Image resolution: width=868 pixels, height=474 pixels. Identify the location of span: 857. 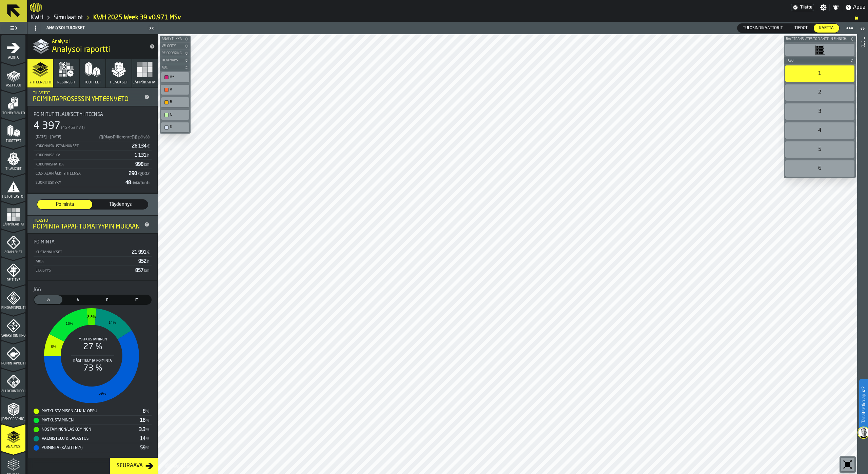
(143, 271).